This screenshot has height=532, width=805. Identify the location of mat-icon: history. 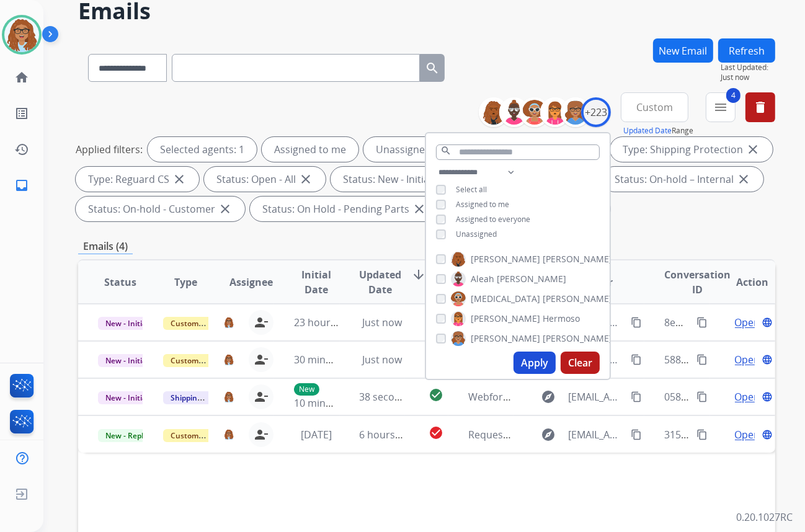
(22, 149).